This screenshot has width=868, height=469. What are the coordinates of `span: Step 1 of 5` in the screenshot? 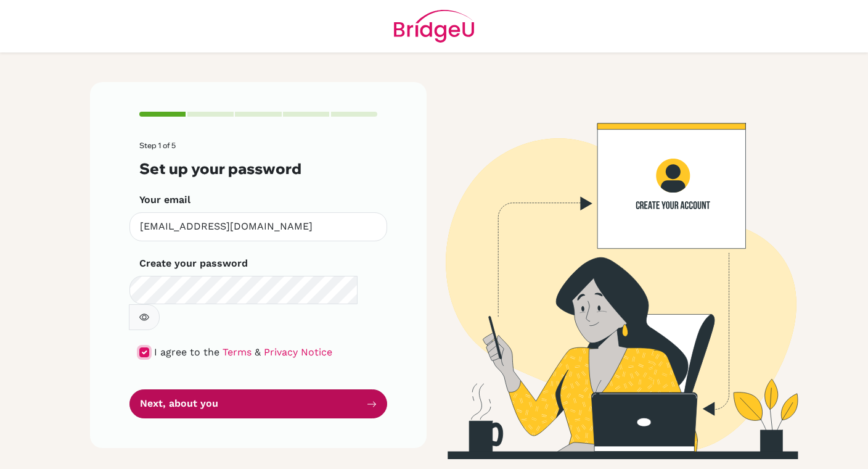 It's located at (157, 145).